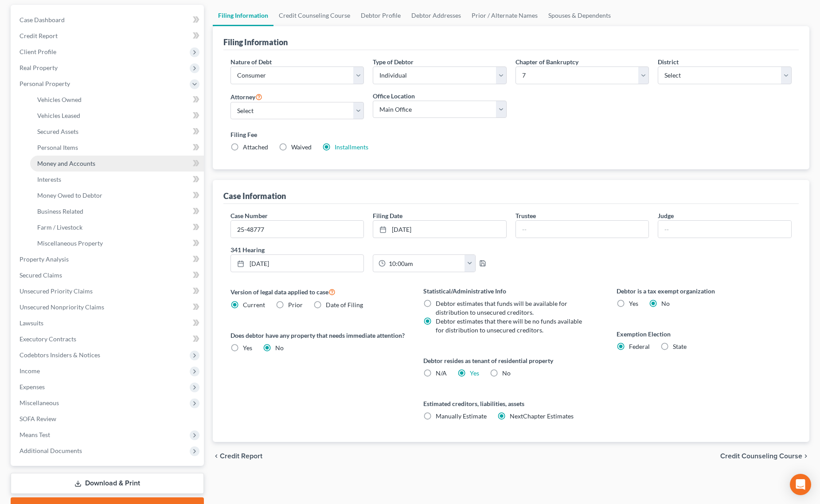 Image resolution: width=820 pixels, height=504 pixels. I want to click on i: chevron_left, so click(217, 456).